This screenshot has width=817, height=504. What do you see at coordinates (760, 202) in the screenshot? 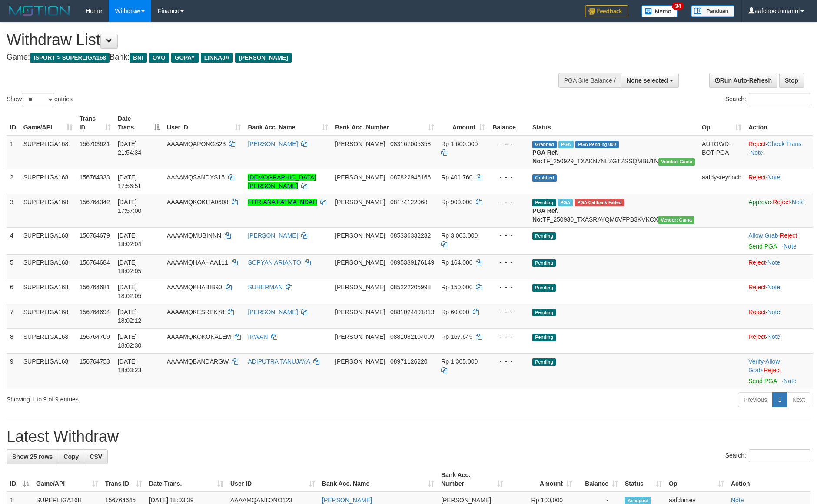
I see `a: Approve` at bounding box center [760, 202].